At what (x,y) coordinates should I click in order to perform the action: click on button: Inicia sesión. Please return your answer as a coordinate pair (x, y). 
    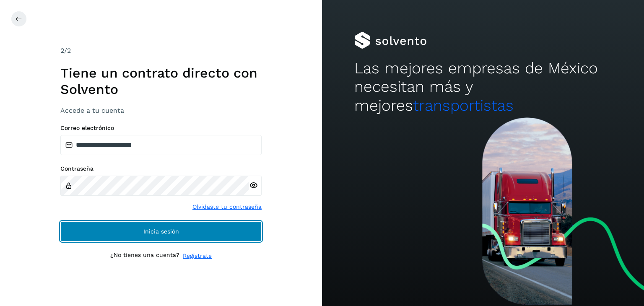
    Looking at the image, I should click on (161, 232).